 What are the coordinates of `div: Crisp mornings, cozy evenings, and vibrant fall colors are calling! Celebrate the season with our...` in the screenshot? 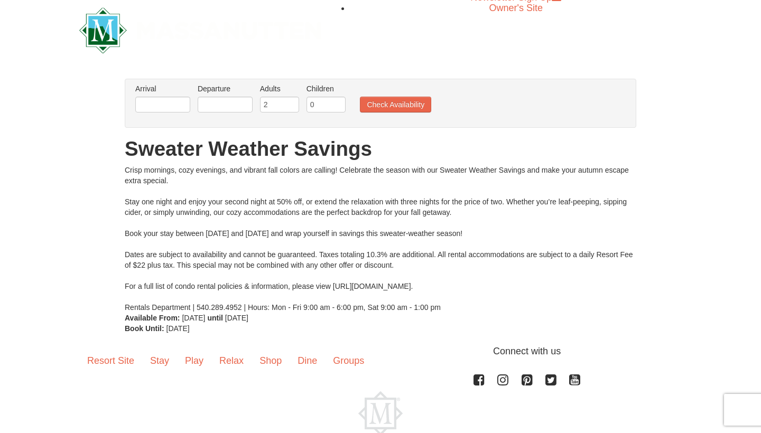 It's located at (381, 239).